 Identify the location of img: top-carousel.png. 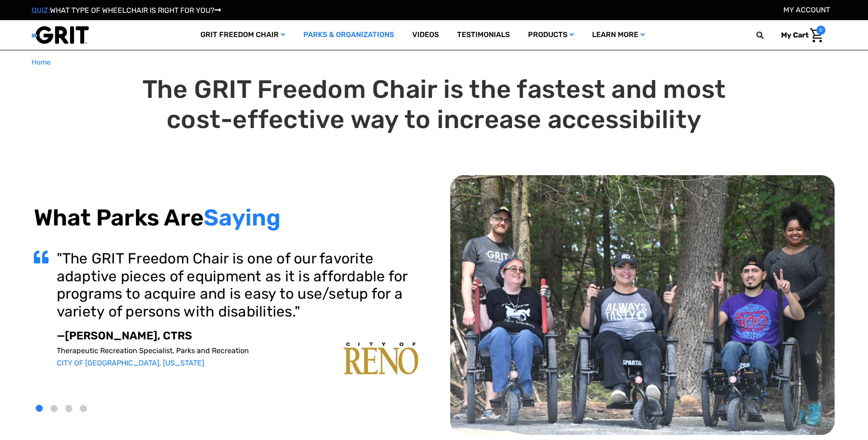
(643, 305).